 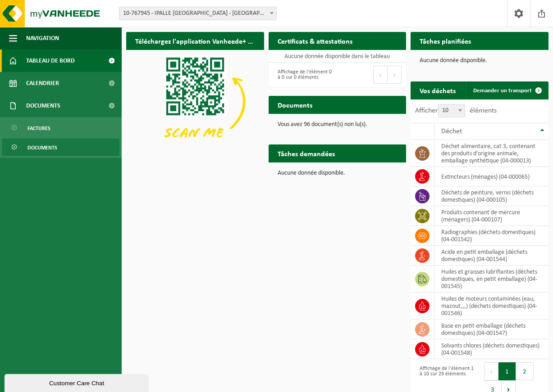 What do you see at coordinates (315, 40) in the screenshot?
I see `h2: Certificats & attestations` at bounding box center [315, 40].